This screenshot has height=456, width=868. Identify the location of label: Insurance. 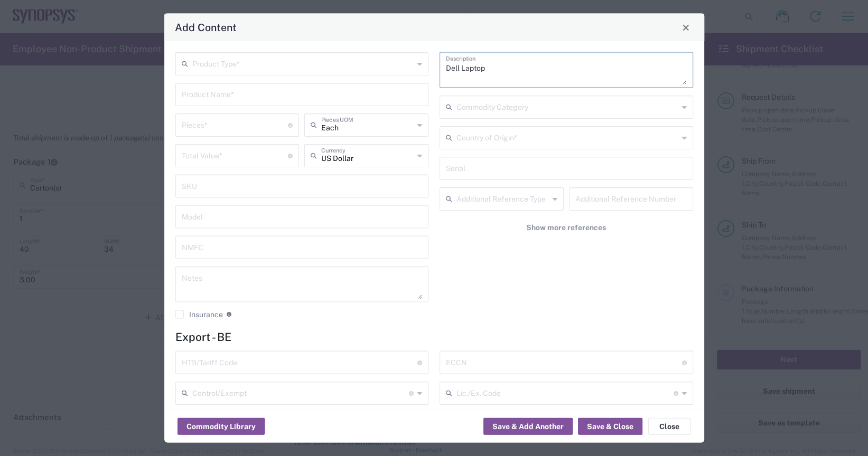
(199, 315).